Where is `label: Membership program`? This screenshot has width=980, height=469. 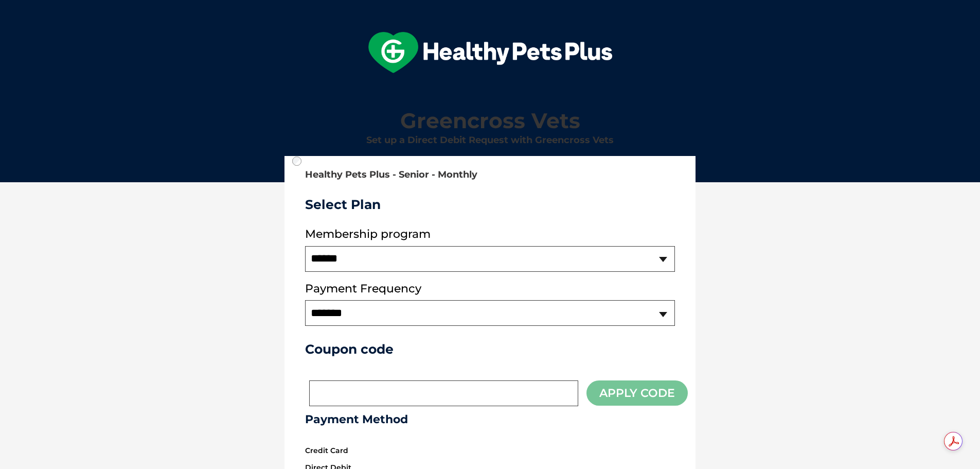 label: Membership program is located at coordinates (490, 234).